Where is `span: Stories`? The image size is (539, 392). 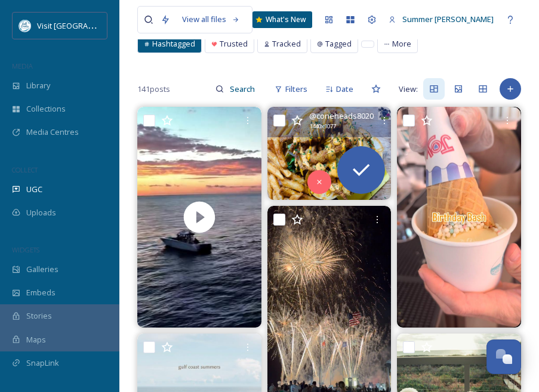 span: Stories is located at coordinates (39, 316).